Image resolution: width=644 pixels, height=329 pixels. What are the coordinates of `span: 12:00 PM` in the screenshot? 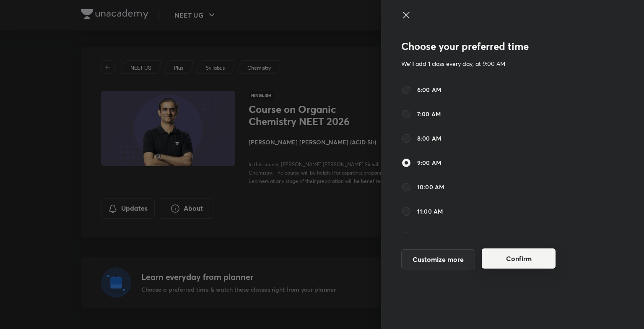 It's located at (430, 236).